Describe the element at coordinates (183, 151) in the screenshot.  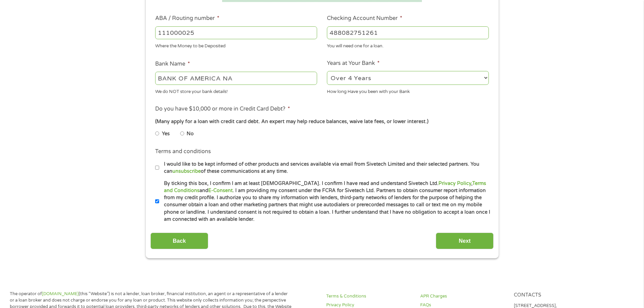
I see `label: Terms and conditions` at that location.